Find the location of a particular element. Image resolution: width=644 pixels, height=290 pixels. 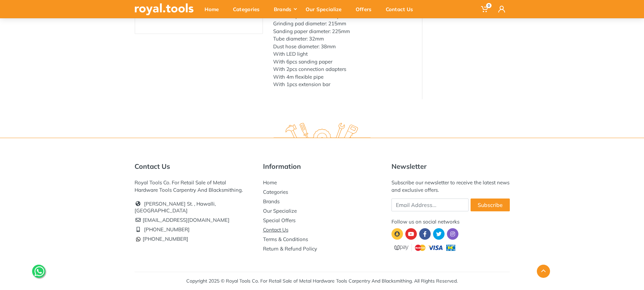

a: Categories is located at coordinates (276, 192).